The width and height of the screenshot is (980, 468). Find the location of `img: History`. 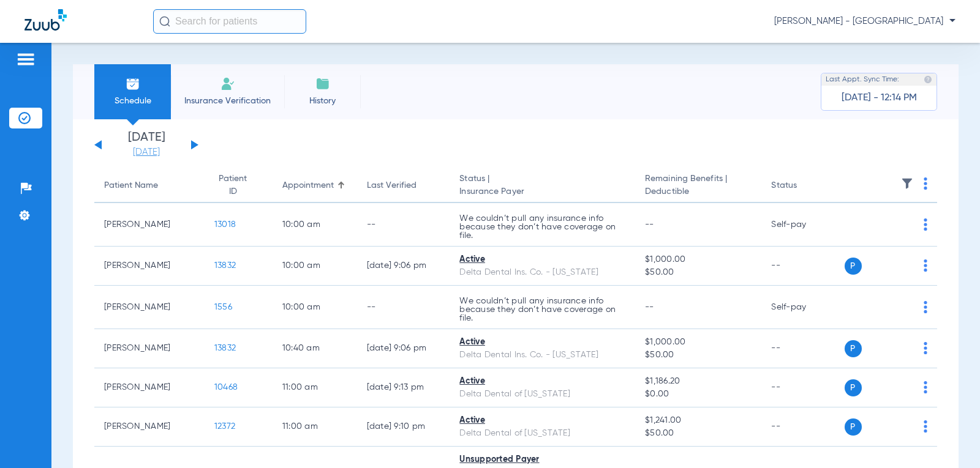

img: History is located at coordinates (323, 84).